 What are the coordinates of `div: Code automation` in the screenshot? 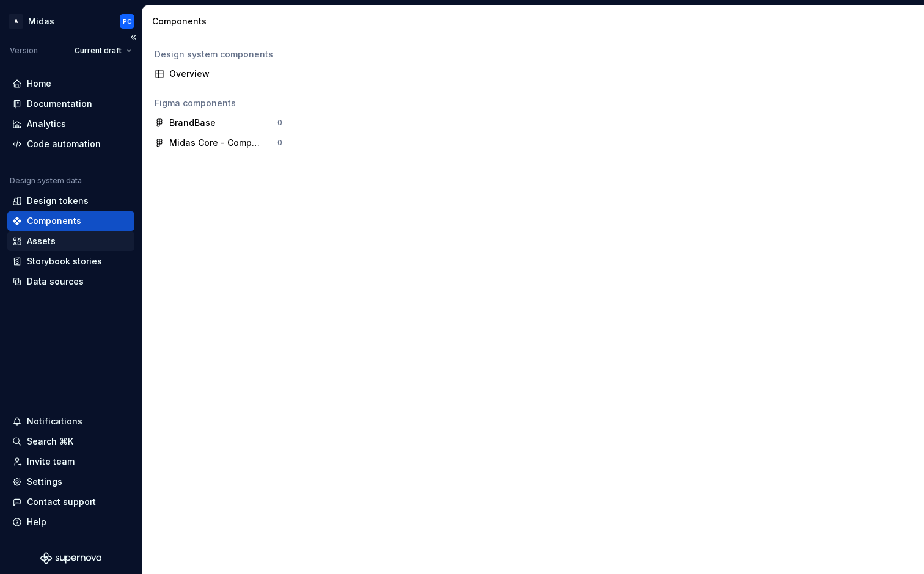 It's located at (63, 144).